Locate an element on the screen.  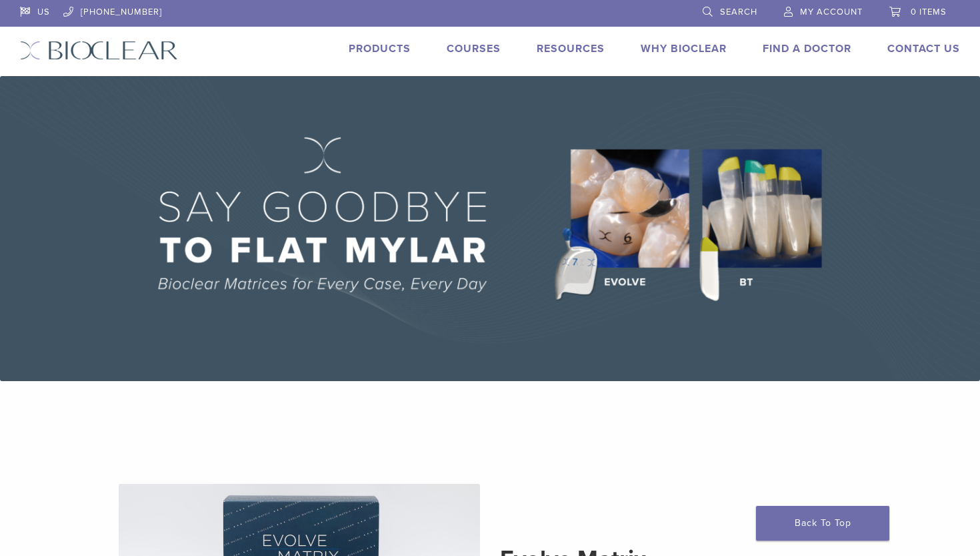
span: Search is located at coordinates (739, 12).